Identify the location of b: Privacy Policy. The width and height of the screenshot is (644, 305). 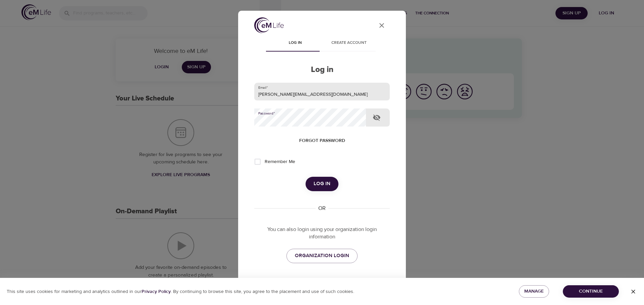
(156, 292).